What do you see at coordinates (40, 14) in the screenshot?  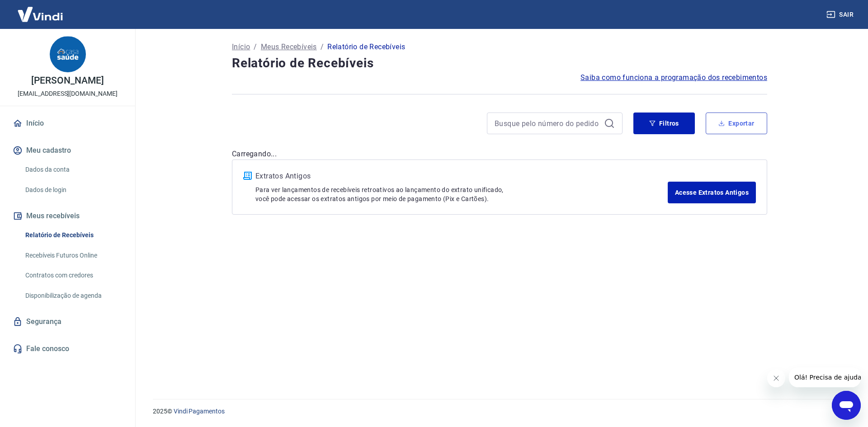 I see `img: Vindi` at bounding box center [40, 14].